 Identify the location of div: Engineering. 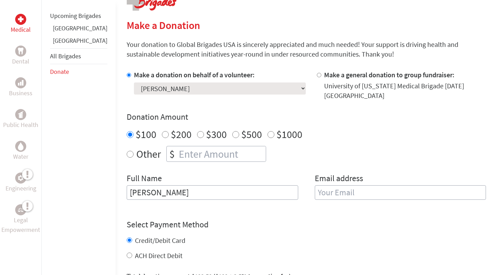
(21, 178).